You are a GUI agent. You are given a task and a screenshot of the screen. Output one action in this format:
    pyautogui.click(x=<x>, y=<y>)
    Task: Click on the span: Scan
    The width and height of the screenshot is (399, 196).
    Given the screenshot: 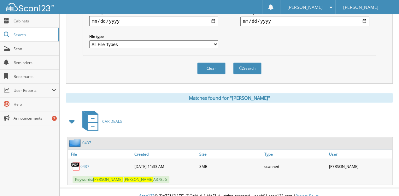 What is the action you would take?
    pyautogui.click(x=35, y=49)
    